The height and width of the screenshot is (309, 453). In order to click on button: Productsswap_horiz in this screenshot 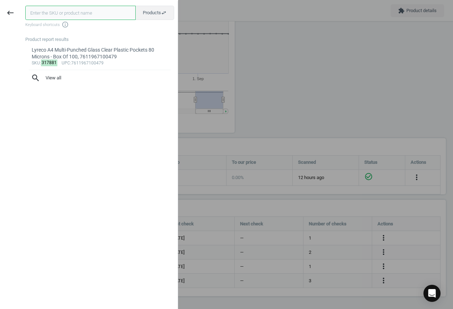, I will do `click(154, 13)`.